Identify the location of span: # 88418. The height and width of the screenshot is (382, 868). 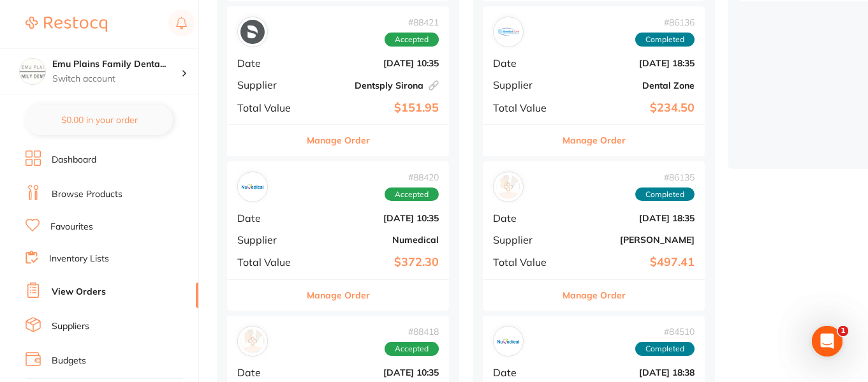
(411, 331).